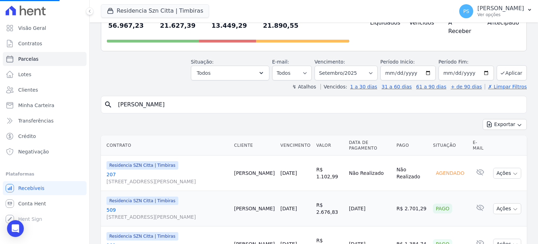  I want to click on div: Pago, so click(443, 208).